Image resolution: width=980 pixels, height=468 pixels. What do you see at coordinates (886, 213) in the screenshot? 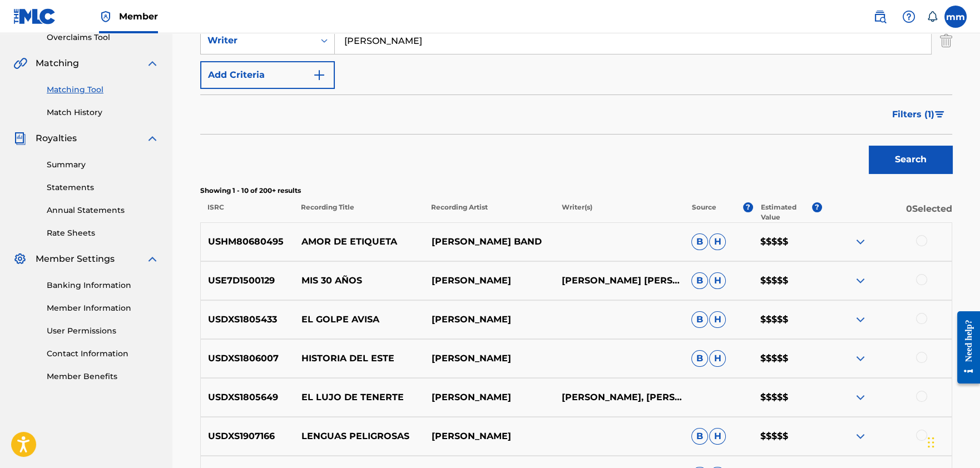
I see `p: 0 Selected` at bounding box center [886, 213].